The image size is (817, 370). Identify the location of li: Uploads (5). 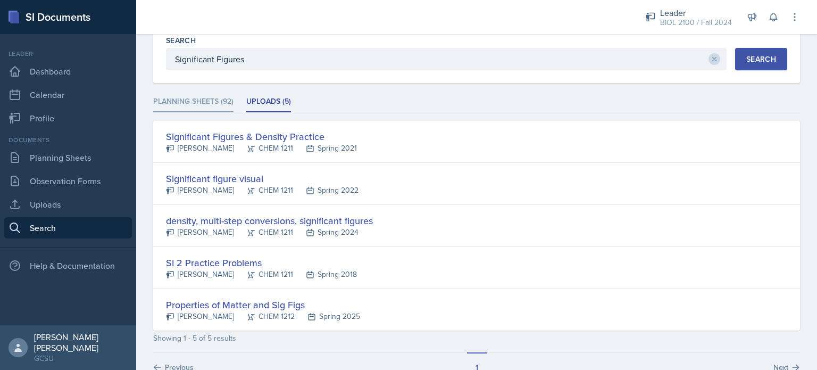
(269, 102).